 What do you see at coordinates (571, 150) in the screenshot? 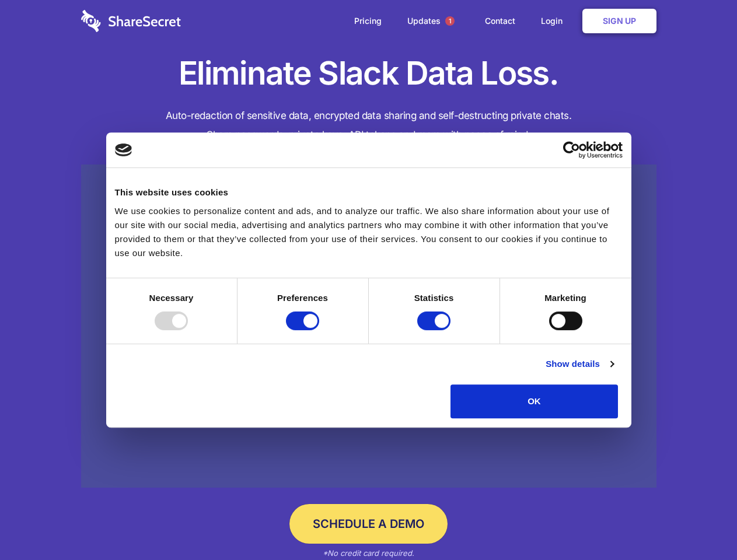
I see `a: Usercentrics Cookiebot - opens in a new window` at bounding box center [571, 150].